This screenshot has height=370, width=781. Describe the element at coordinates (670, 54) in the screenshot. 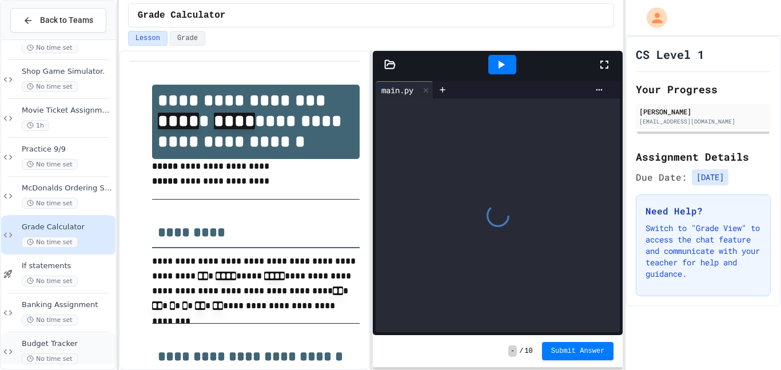

I see `h1: CS Level 1` at that location.